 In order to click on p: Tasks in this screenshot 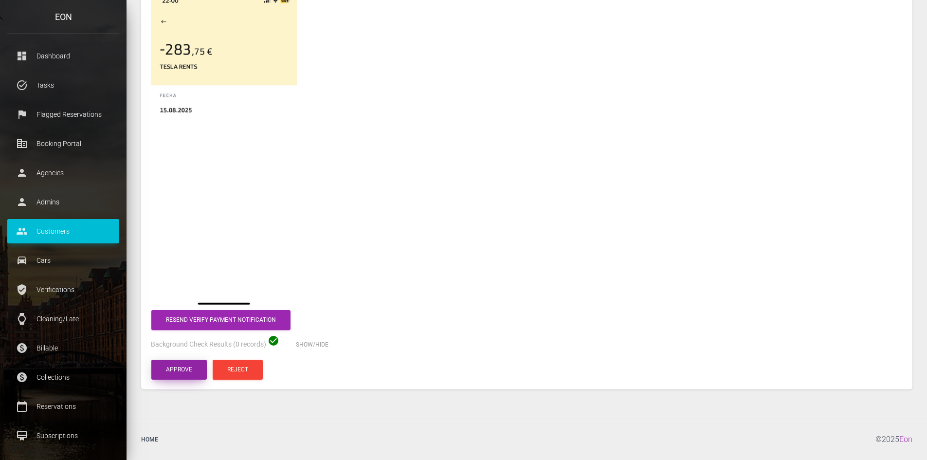, I will do `click(63, 85)`.